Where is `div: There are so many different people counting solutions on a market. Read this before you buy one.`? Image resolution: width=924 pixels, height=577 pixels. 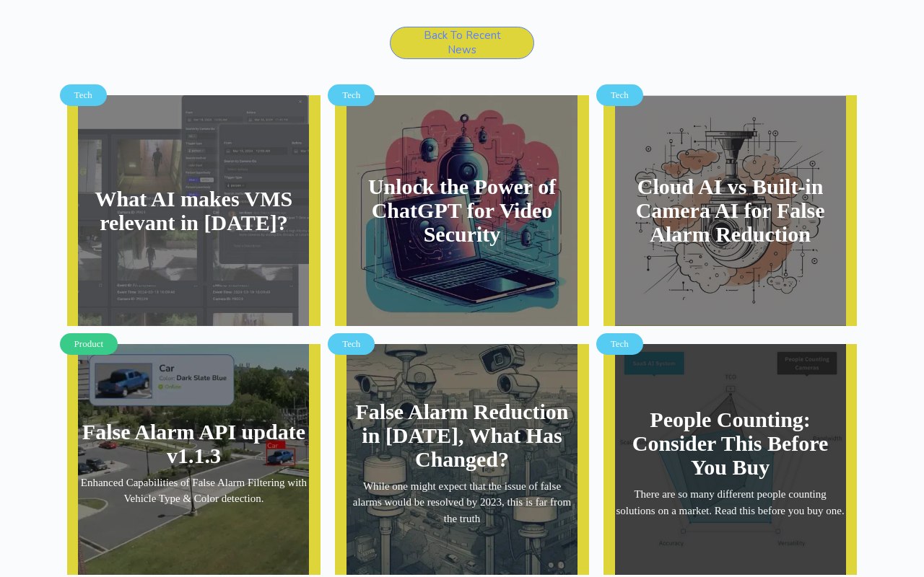
div: There are so many different people counting solutions on a market. Read this before you buy one. is located at coordinates (730, 502).